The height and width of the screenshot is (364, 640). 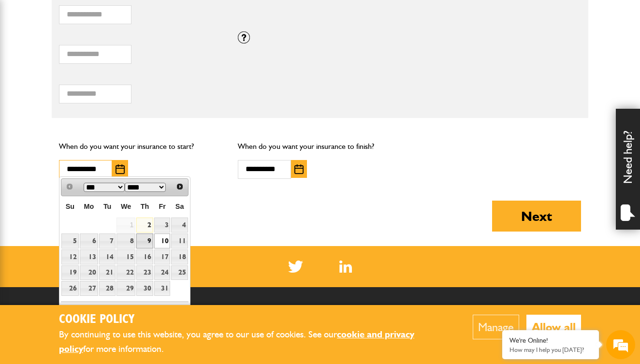 I want to click on a: 21, so click(x=108, y=273).